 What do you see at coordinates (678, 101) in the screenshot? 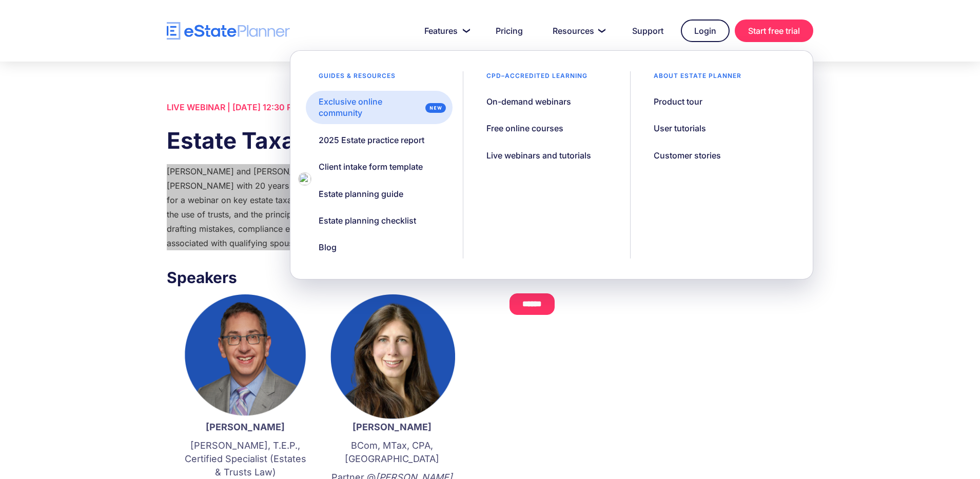
I see `a: Product tour` at bounding box center [678, 101].